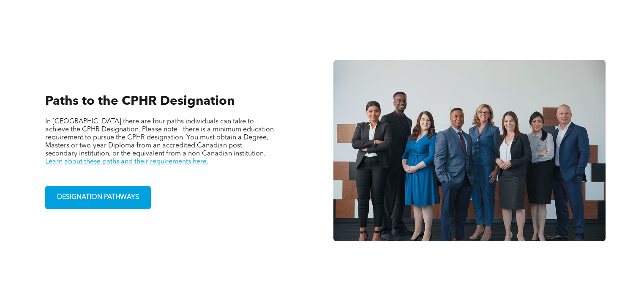  Describe the element at coordinates (470, 151) in the screenshot. I see `img: A group of business people are posing for a picture together.` at that location.